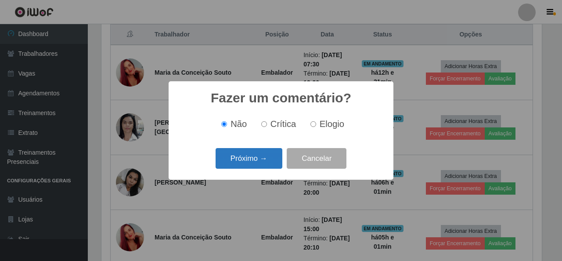 The width and height of the screenshot is (562, 261). Describe the element at coordinates (332, 124) in the screenshot. I see `span: Elogio` at that location.